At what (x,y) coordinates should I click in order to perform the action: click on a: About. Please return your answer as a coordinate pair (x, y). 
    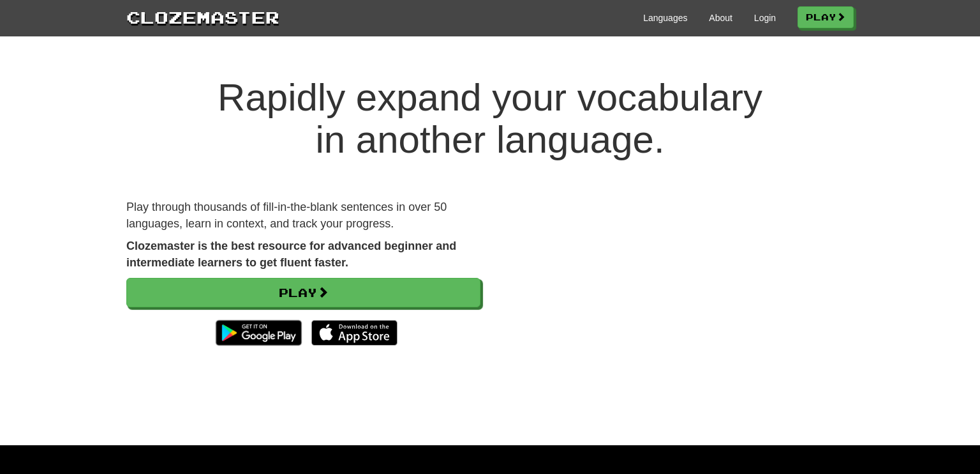
    Looking at the image, I should click on (721, 18).